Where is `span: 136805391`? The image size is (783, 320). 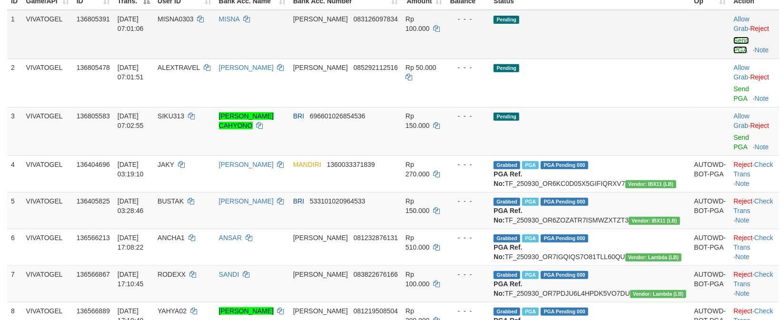
span: 136805391 is located at coordinates (93, 19).